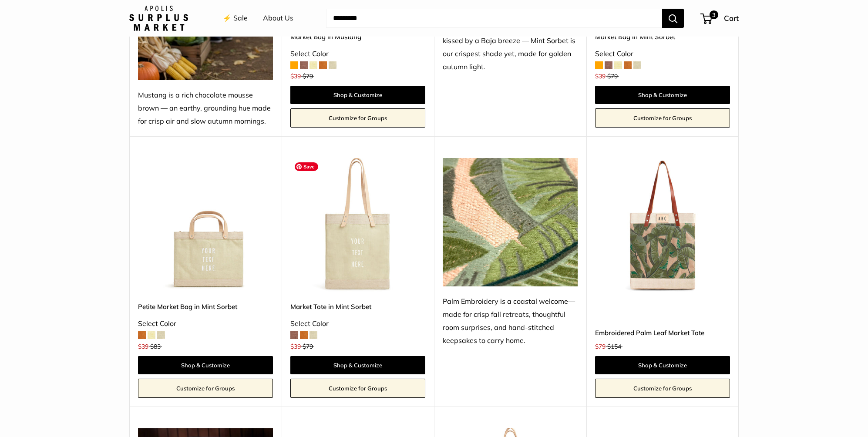  What do you see at coordinates (206, 226) in the screenshot?
I see `a: Petite Market Bag in Mint SorbetPetite Market Bag in Mint Sorbet` at bounding box center [206, 226].